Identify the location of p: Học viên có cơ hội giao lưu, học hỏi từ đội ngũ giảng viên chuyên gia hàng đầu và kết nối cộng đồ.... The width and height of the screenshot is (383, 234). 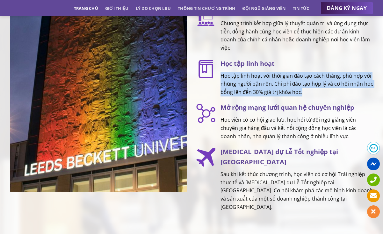
(297, 128).